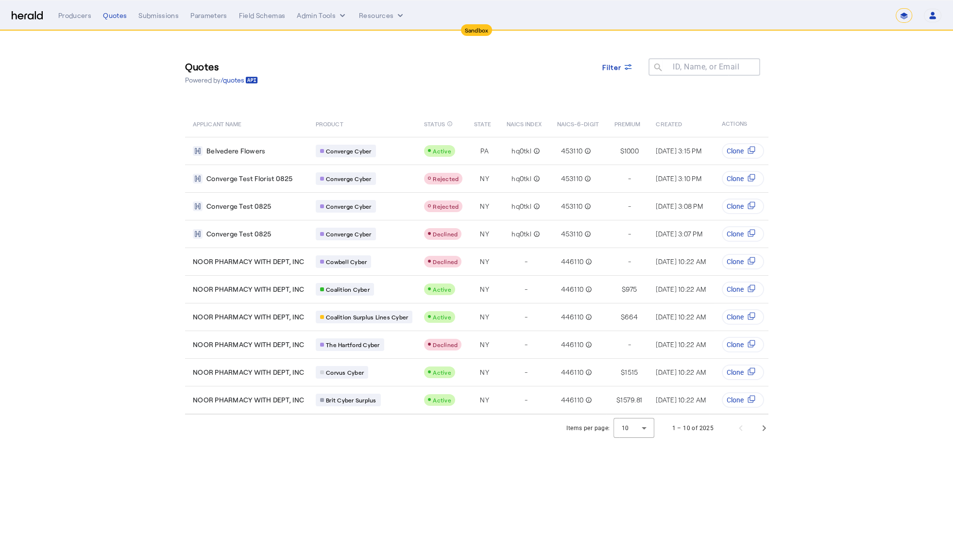 This screenshot has width=953, height=533. What do you see at coordinates (27, 16) in the screenshot?
I see `img: Herald Logo` at bounding box center [27, 16].